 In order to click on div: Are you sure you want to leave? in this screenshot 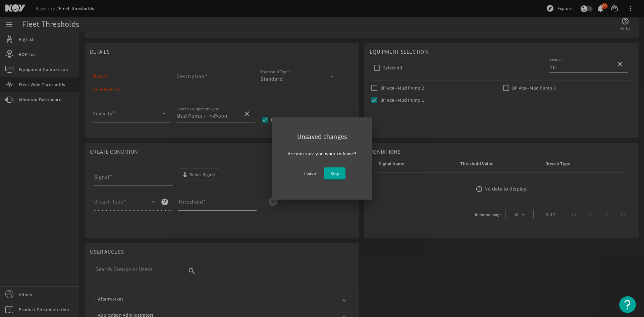, I will do `click(322, 154)`.